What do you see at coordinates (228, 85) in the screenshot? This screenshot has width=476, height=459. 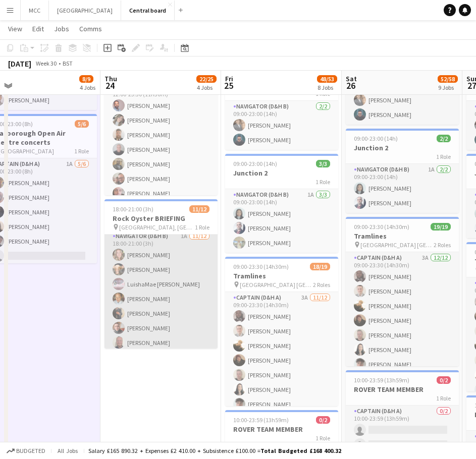 I see `span: 25` at bounding box center [228, 85].